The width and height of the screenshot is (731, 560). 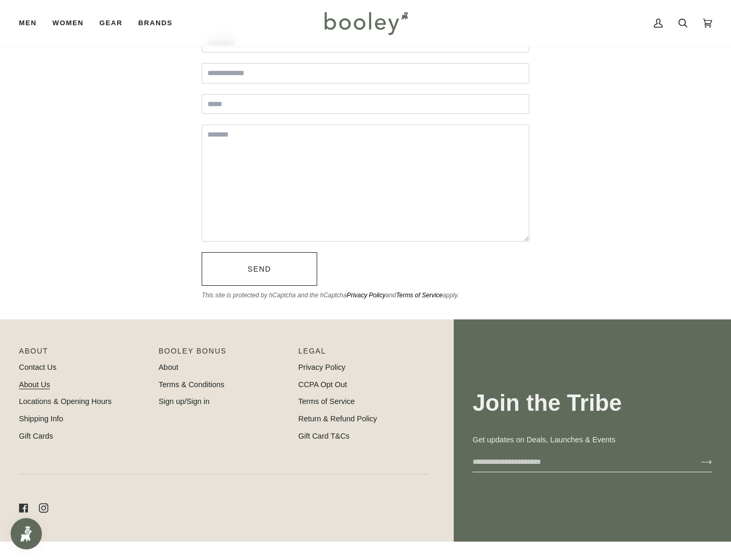 I want to click on p: Booley Bonus, so click(x=223, y=354).